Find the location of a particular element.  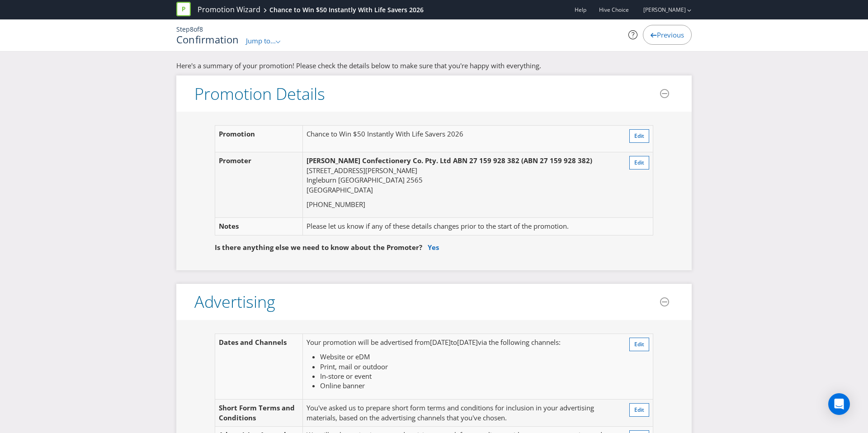

a: Promotion Wizard is located at coordinates (228, 9).